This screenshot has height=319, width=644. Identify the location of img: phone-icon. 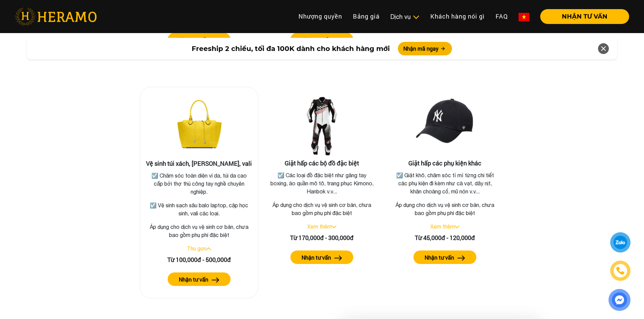
(620, 271).